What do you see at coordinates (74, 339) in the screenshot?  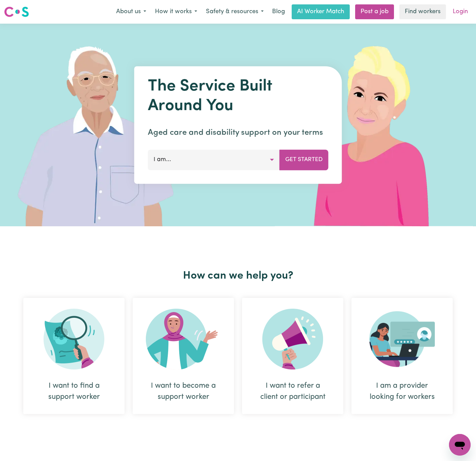 I see `img: Search` at bounding box center [74, 339].